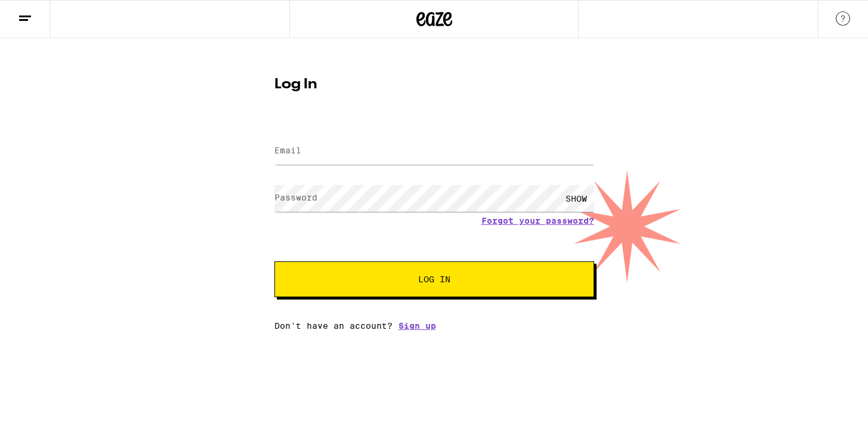  Describe the element at coordinates (576, 198) in the screenshot. I see `div: SHOW` at that location.